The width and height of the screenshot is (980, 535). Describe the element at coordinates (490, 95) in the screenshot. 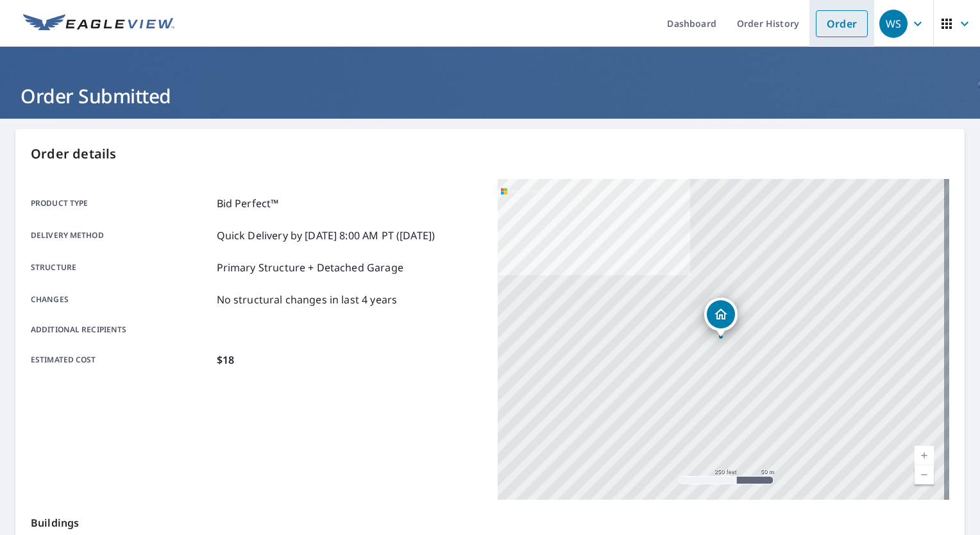

I see `h1: Order Submitted` at that location.